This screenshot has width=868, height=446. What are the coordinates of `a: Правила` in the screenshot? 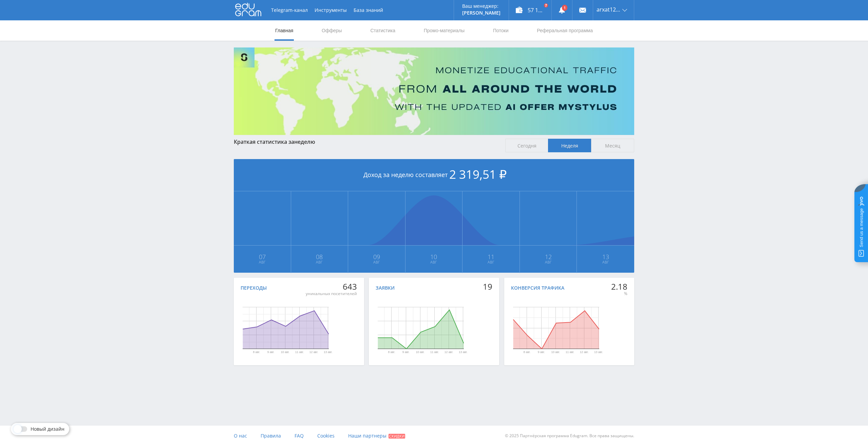 It's located at (271, 436).